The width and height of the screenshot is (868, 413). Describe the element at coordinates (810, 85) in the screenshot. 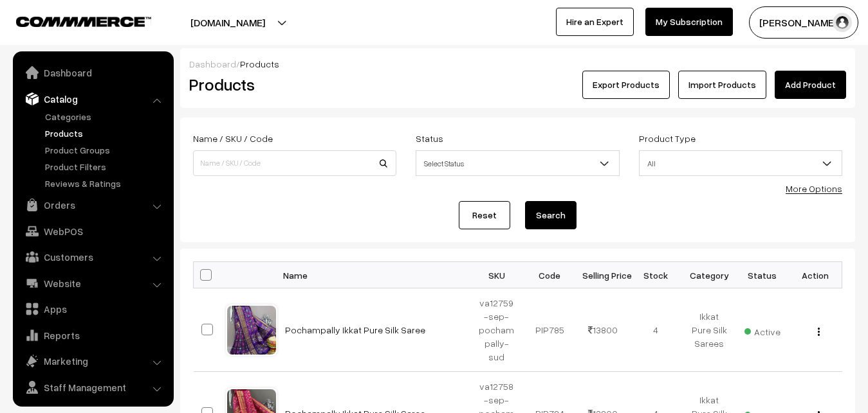

I see `a: Add Product` at that location.